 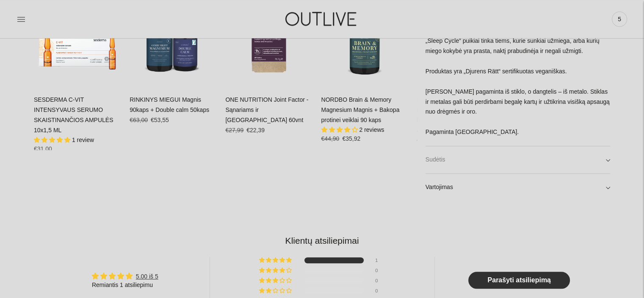 I want to click on a: Parašyti atsiliepimą, so click(x=519, y=280).